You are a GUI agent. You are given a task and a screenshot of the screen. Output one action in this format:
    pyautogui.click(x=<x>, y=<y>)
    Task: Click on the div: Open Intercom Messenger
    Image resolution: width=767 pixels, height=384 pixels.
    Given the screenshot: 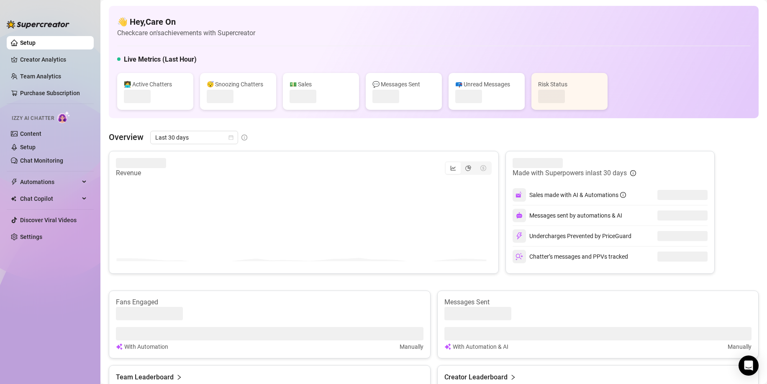 What is the action you would take?
    pyautogui.click(x=749, y=365)
    